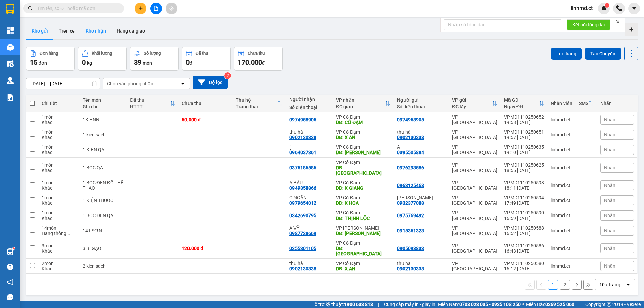 Image resolution: width=644 pixels, height=308 pixels. What do you see at coordinates (250, 62) in the screenshot?
I see `span: 170.000` at bounding box center [250, 62].